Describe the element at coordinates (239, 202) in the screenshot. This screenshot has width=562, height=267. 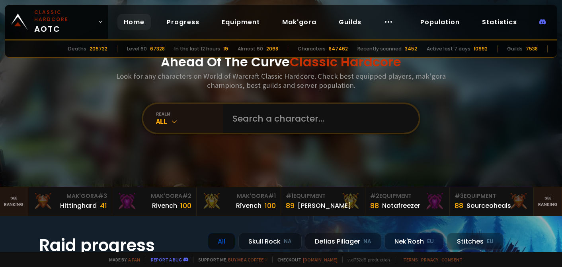
I see `a: Mak'Gora#1Rîvench100` at that location.